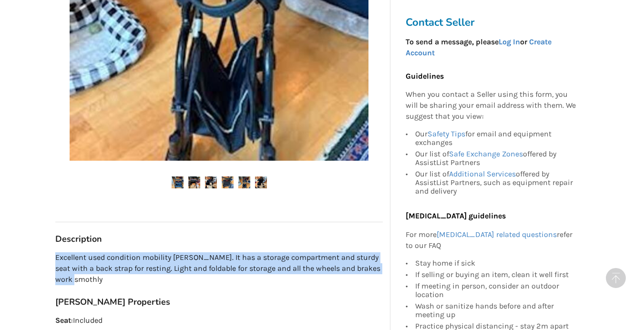  What do you see at coordinates (496, 264) in the screenshot?
I see `div: Stay home if sick` at bounding box center [496, 264].